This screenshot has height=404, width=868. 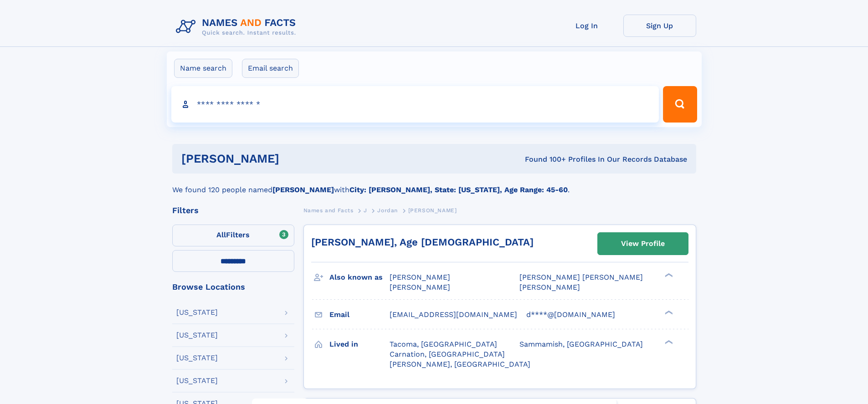 What do you see at coordinates (328, 210) in the screenshot?
I see `a: Names and Facts` at bounding box center [328, 210].